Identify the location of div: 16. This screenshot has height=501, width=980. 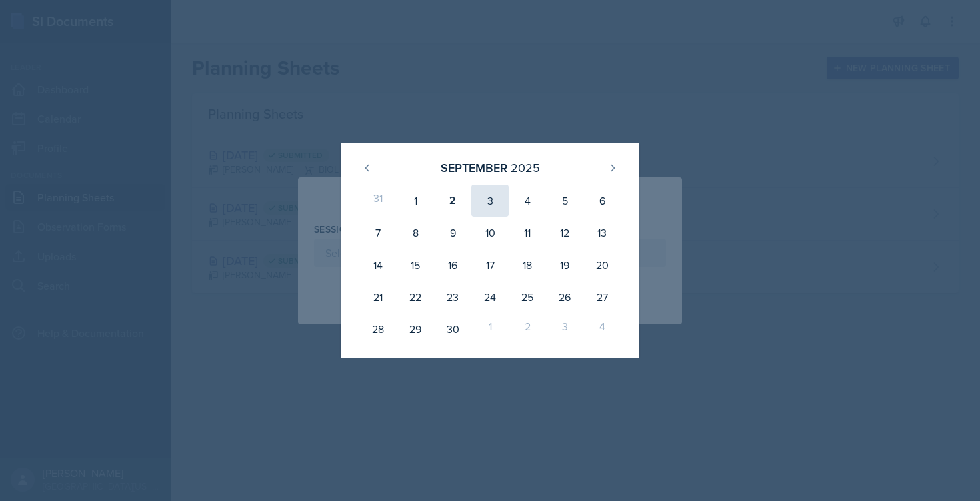
(452, 264).